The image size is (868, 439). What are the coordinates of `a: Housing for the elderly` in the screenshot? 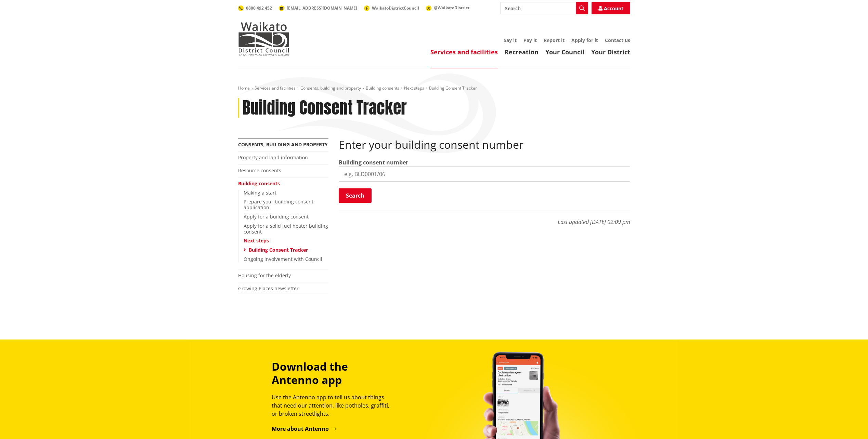 It's located at (265, 275).